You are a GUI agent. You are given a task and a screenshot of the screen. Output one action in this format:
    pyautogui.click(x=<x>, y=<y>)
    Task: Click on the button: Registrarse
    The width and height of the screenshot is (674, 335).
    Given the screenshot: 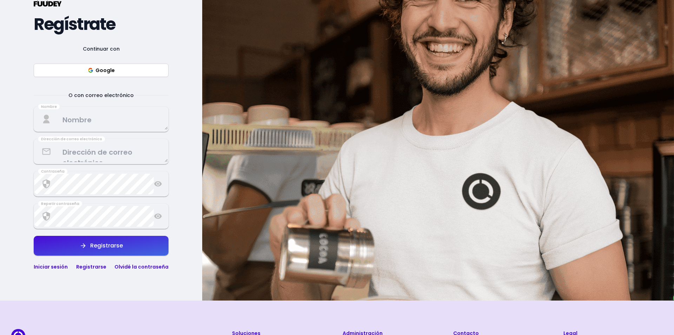 What is the action you would take?
    pyautogui.click(x=101, y=246)
    